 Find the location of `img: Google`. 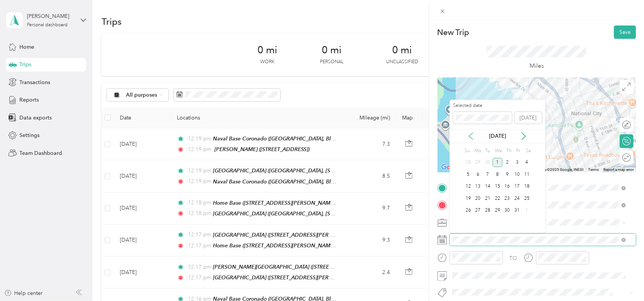

img: Google is located at coordinates (452, 168).